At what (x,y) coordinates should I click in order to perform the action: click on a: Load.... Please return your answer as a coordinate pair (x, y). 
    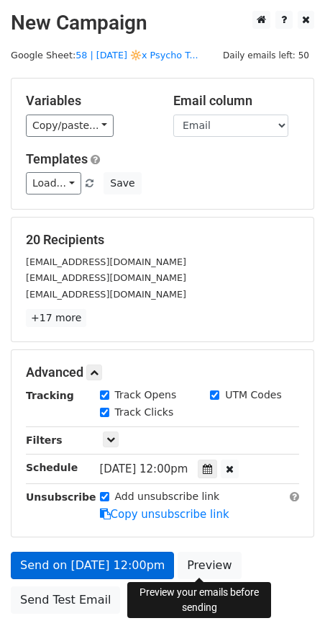
    Looking at the image, I should click on (53, 183).